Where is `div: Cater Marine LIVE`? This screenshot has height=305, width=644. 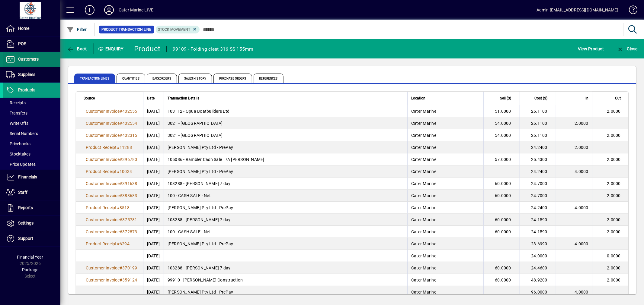
div: Cater Marine LIVE is located at coordinates (136, 10).